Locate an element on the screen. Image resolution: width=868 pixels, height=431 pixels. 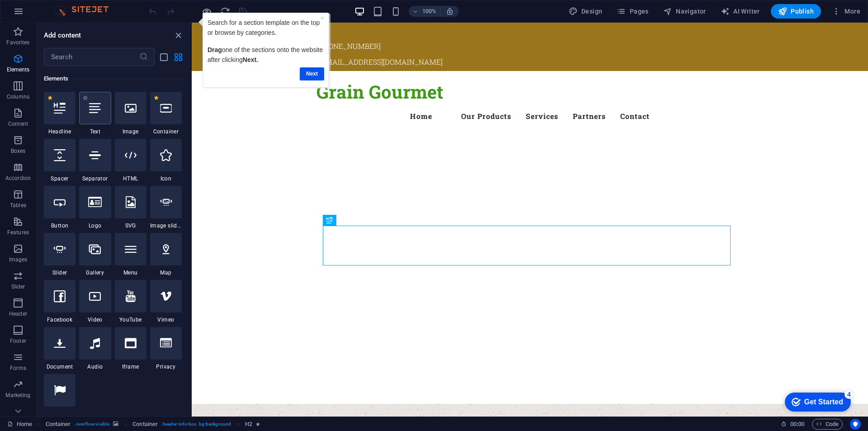
div: Text is located at coordinates (95, 114).